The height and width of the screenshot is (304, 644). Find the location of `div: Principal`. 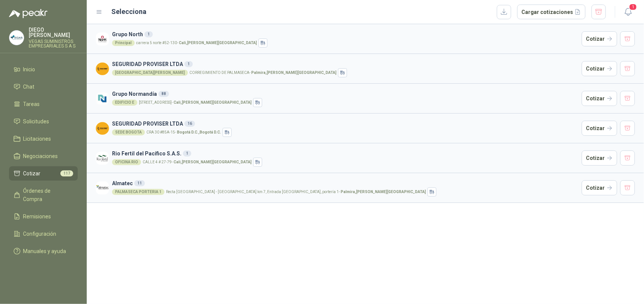

div: Principal is located at coordinates (123, 43).